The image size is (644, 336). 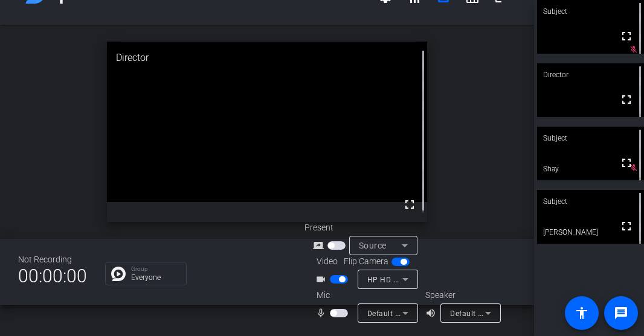 What do you see at coordinates (365, 295) in the screenshot?
I see `div: Mic` at bounding box center [365, 295].